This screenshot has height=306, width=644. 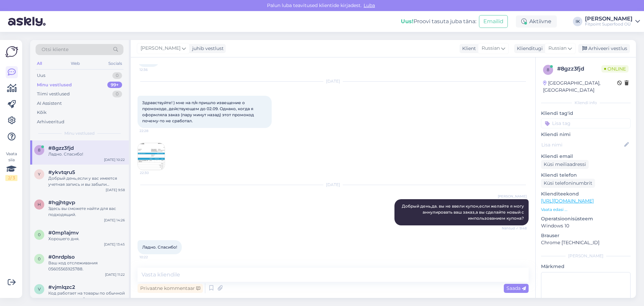 I want to click on div: Ладно. Спасибо!, so click(x=86, y=154).